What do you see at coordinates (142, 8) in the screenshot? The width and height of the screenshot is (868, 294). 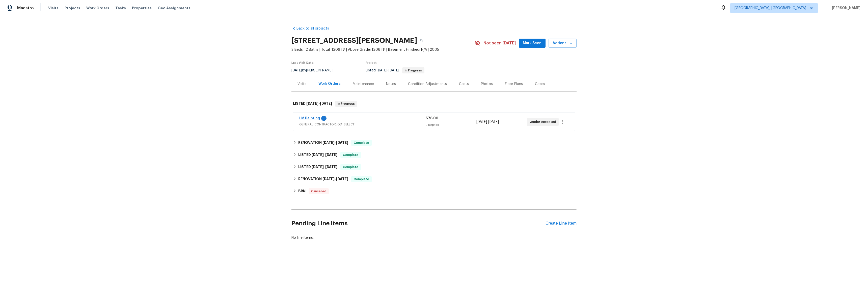 I see `span: Properties` at bounding box center [142, 8].